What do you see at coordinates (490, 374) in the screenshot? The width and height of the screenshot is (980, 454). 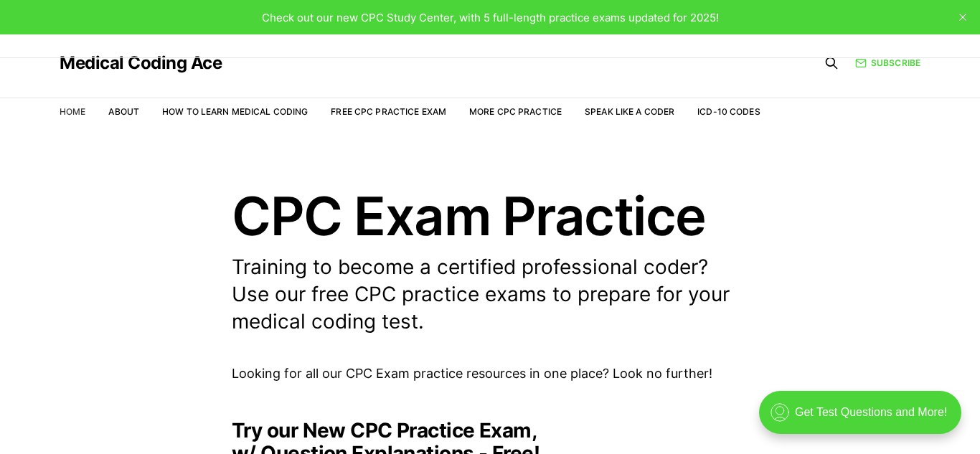 I see `p: Looking for all our CPC Exam practice resources in one place? Look no further!` at bounding box center [490, 374].